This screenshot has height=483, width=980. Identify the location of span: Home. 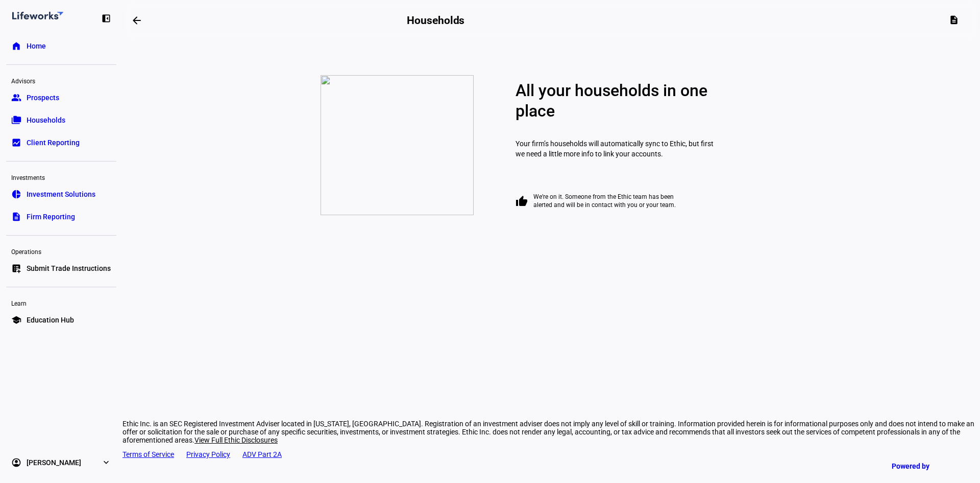
(36, 46).